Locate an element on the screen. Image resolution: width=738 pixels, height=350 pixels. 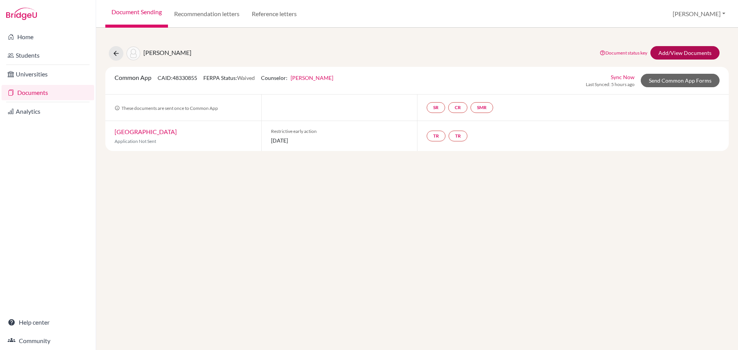
a: Home is located at coordinates (48, 37).